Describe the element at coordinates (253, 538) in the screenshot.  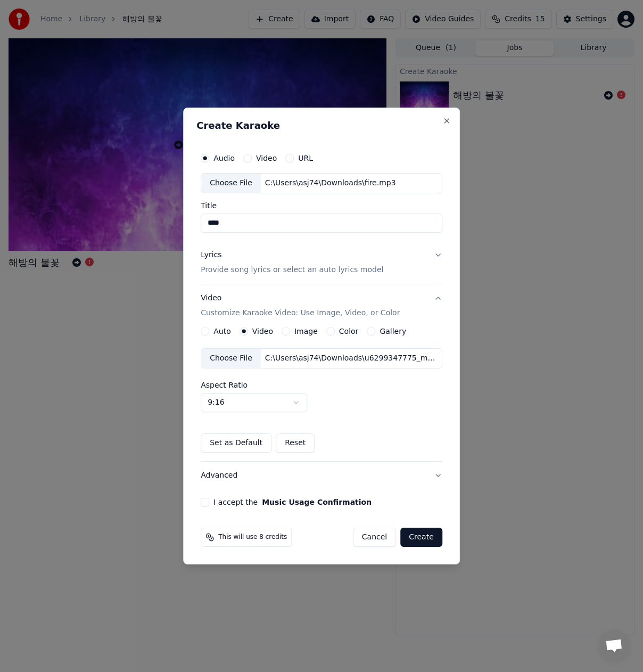
I see `span: This will use 8 credits` at that location.